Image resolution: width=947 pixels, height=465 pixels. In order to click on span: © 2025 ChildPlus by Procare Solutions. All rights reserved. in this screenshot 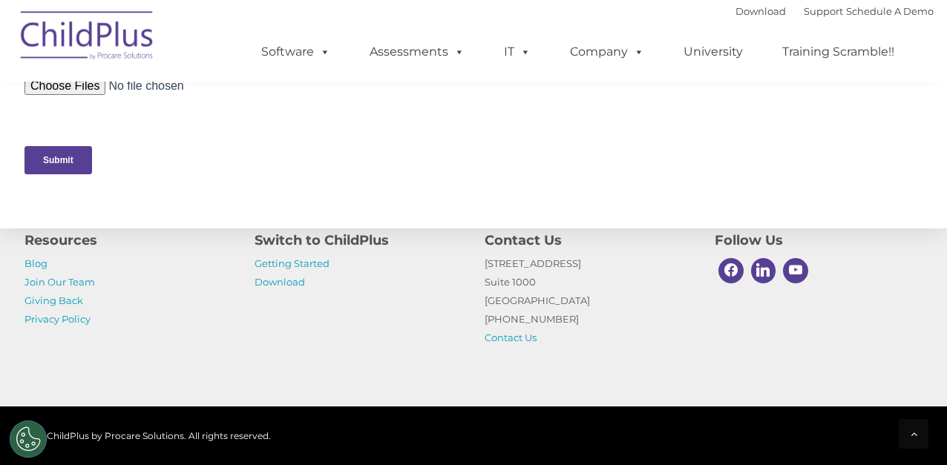, I will do `click(142, 435)`.